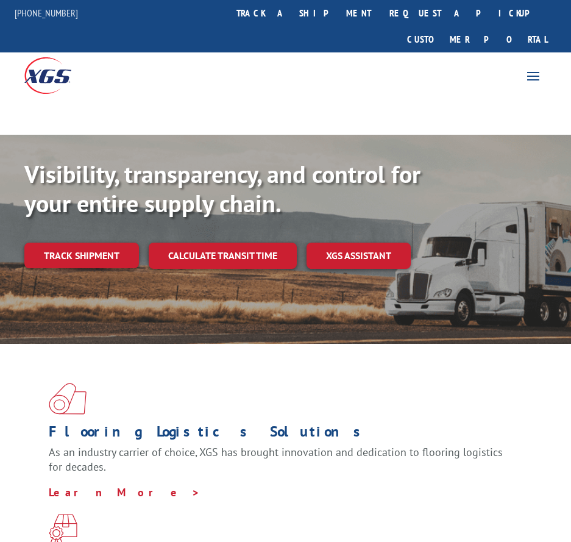  I want to click on b: Visibility, transparency, and control for your entire supply chain., so click(222, 188).